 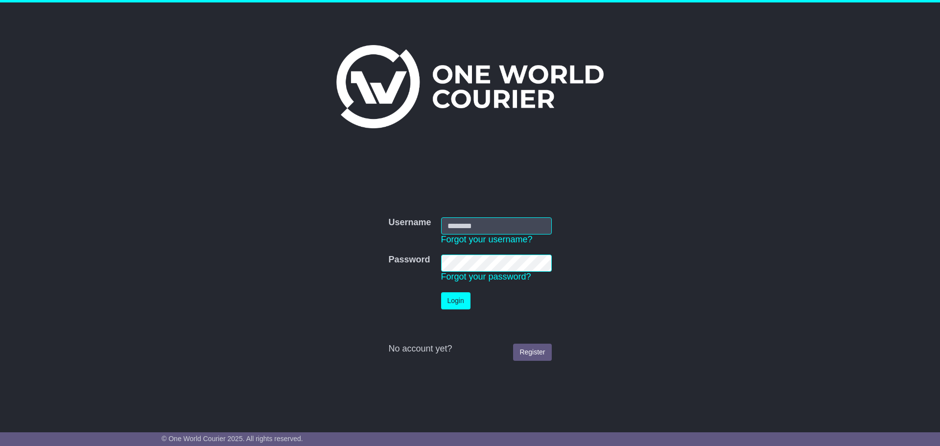 What do you see at coordinates (470, 87) in the screenshot?
I see `img: One World` at bounding box center [470, 87].